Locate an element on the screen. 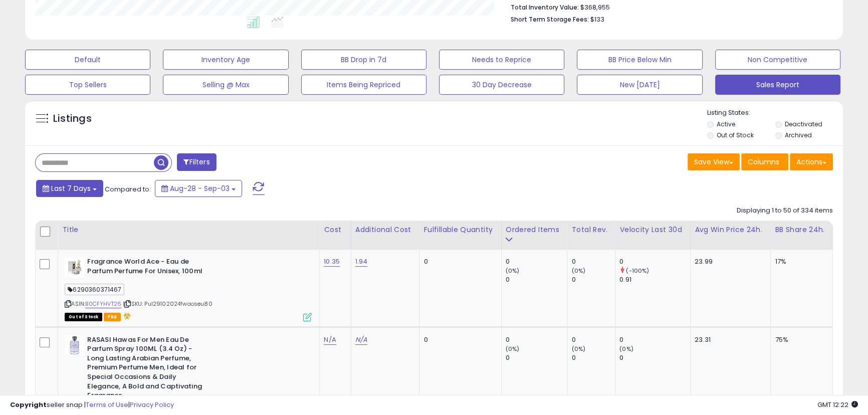  button: Needs to Reprice is located at coordinates (502, 60).